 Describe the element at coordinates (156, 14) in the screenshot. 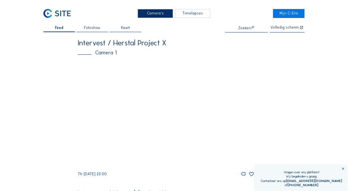

I see `div: Camera's` at that location.